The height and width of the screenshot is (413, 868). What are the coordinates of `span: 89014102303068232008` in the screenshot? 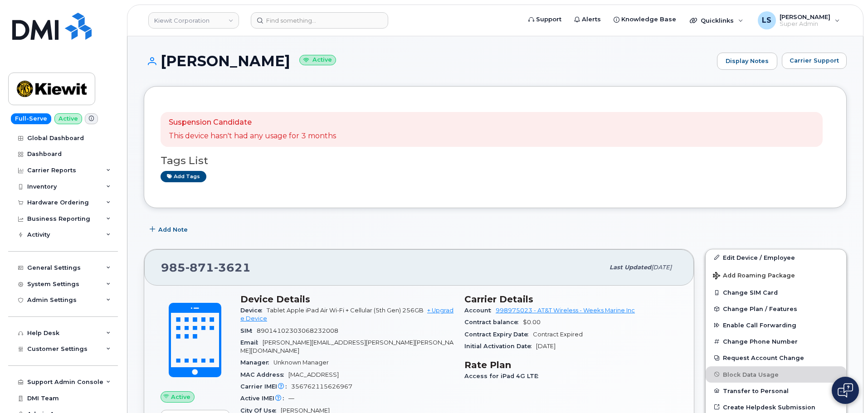 It's located at (297, 331).